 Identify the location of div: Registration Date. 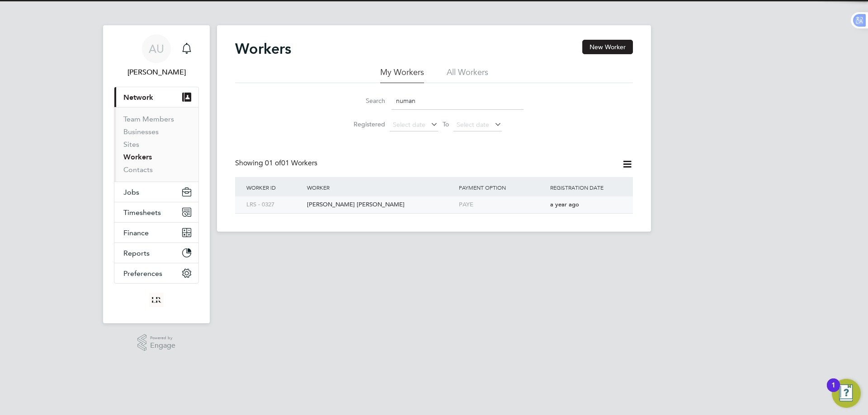
(586, 188).